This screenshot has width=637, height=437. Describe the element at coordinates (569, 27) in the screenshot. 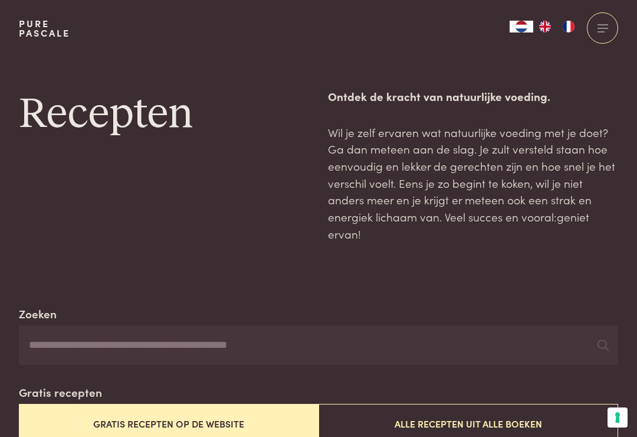

I see `a: FR` at that location.